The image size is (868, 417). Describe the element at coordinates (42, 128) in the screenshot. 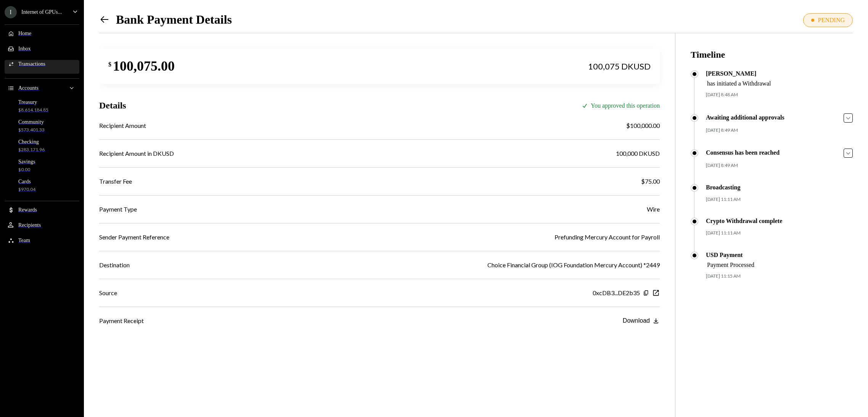

I see `a: Community$573,401.33` at that location.